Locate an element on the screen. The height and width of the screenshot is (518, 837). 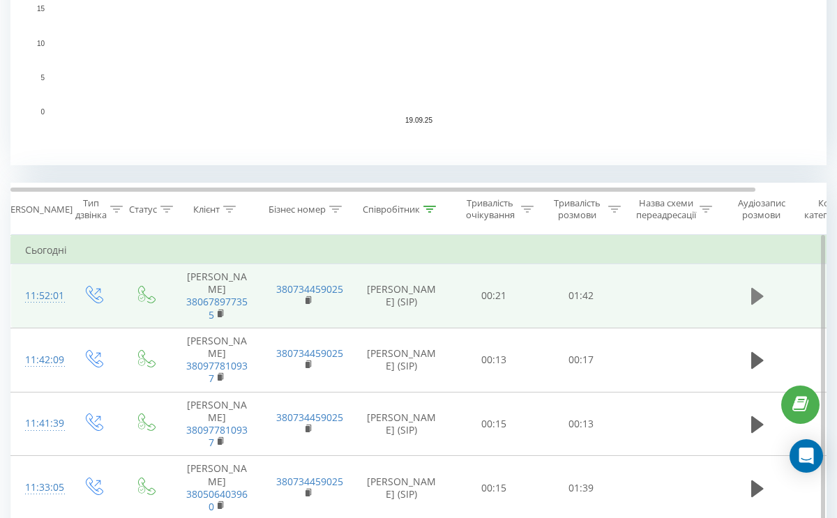
text: 15 is located at coordinates (41, 9).